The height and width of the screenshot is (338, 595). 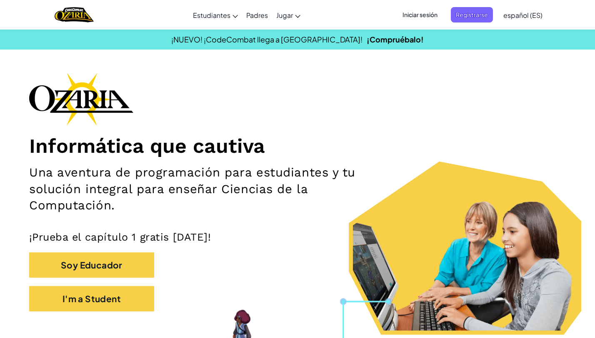 What do you see at coordinates (92, 265) in the screenshot?
I see `button: Soy Educador` at bounding box center [92, 265].